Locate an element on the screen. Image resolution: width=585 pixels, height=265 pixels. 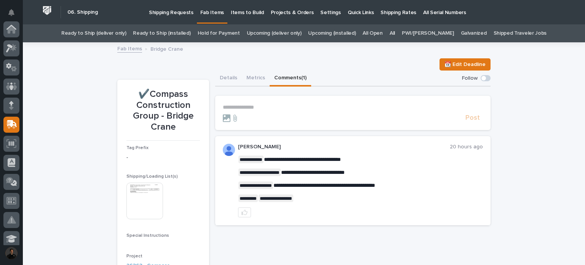
span: Post is located at coordinates (472, 118).